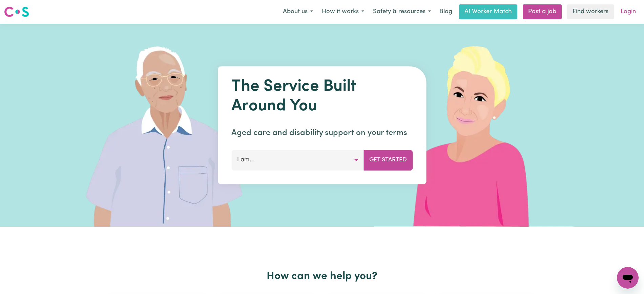 The height and width of the screenshot is (294, 644). What do you see at coordinates (488, 12) in the screenshot?
I see `a: AI Worker Match` at bounding box center [488, 12].